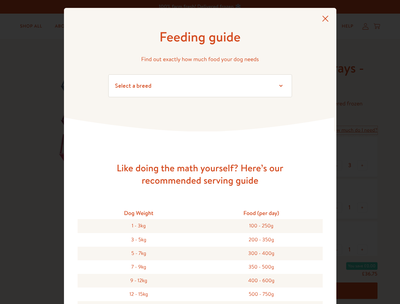 The image size is (400, 304). Describe the element at coordinates (261, 240) in the screenshot. I see `div: 200 - 350g` at that location.